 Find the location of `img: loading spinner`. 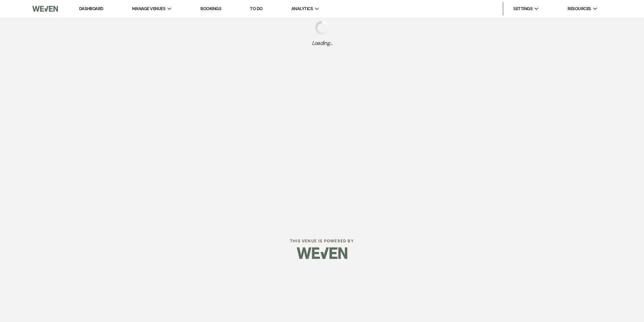

img: loading spinner is located at coordinates (322, 28).